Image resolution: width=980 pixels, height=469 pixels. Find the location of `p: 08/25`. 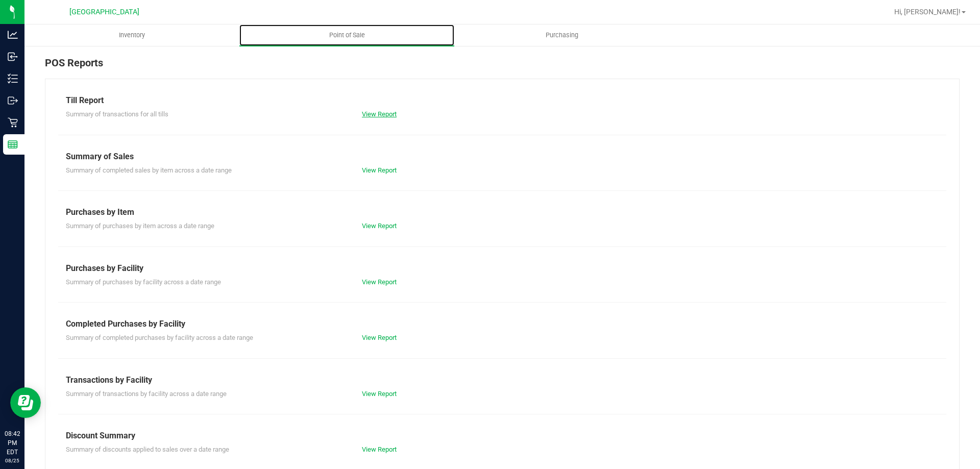

p: 08/25 is located at coordinates (12, 460).